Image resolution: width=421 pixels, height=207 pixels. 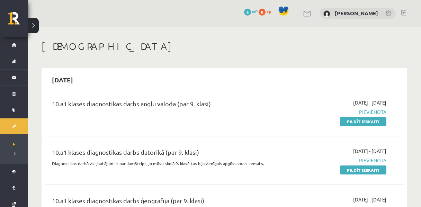 I want to click on span: 0, so click(x=262, y=12).